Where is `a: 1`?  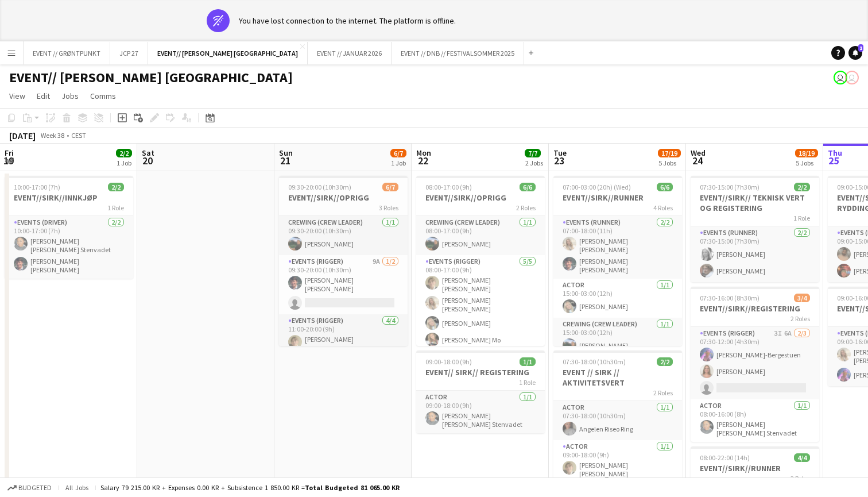
a: 1 is located at coordinates (855, 53).